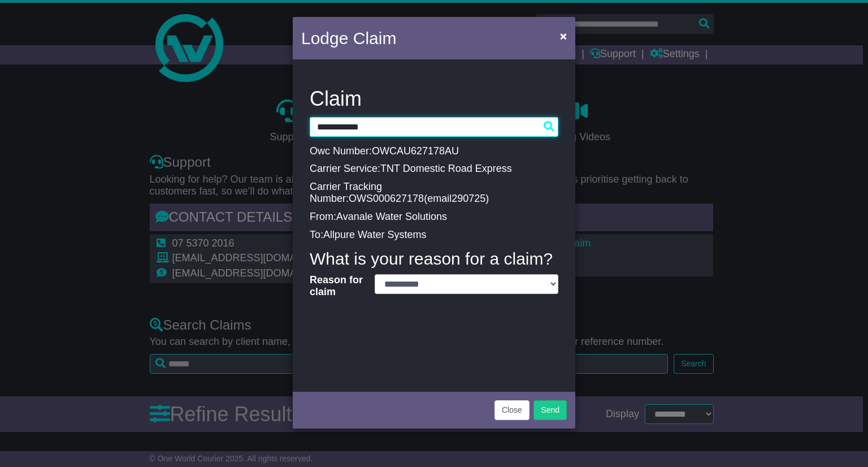  What do you see at coordinates (434, 99) in the screenshot?
I see `h3: Claim` at bounding box center [434, 99].